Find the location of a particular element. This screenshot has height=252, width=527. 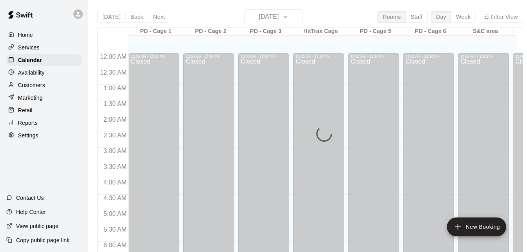

a: Marketing is located at coordinates (44, 98).